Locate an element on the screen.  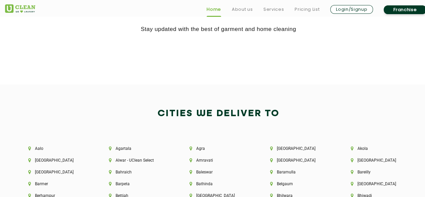
li: Belgaum is located at coordinates (299, 183).